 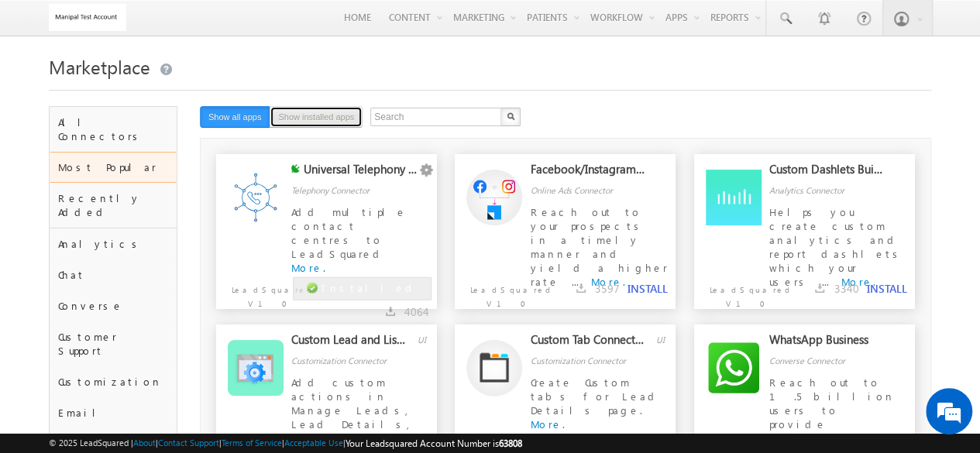 What do you see at coordinates (607, 288) in the screenshot?
I see `span: 3597` at bounding box center [607, 288].